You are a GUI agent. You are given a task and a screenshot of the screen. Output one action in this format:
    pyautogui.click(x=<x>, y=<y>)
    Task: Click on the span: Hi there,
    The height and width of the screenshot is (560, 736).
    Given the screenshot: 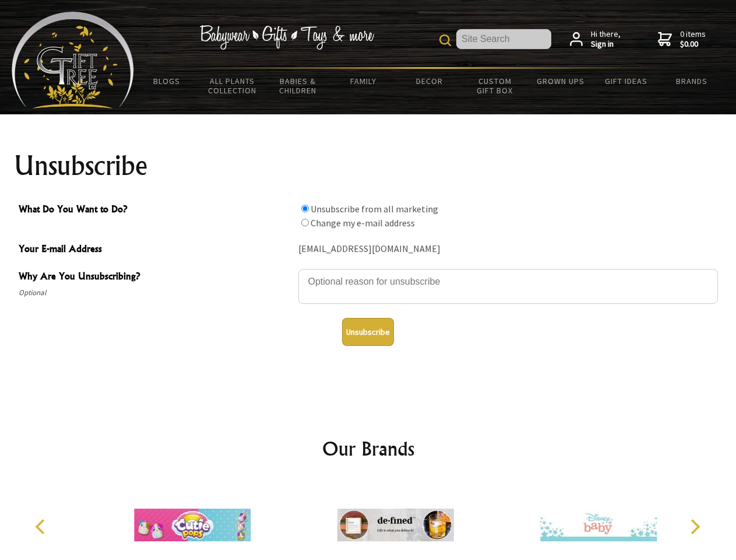 What is the action you would take?
    pyautogui.click(x=606, y=39)
    